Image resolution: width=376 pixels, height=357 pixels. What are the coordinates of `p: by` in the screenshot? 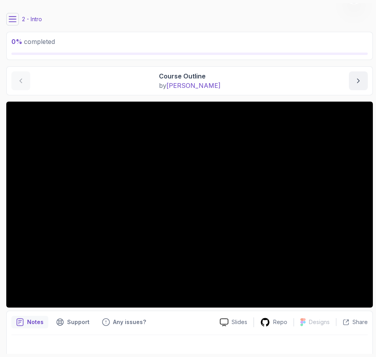 It's located at (190, 86).